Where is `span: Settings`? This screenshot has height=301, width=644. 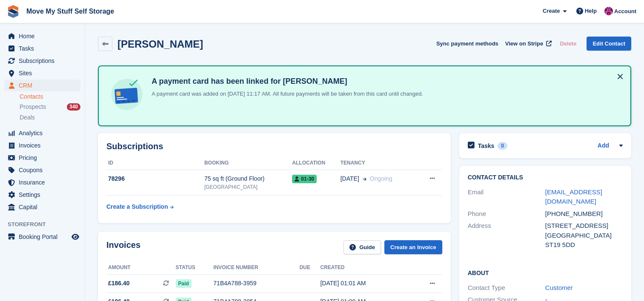
span: Settings is located at coordinates (44, 195).